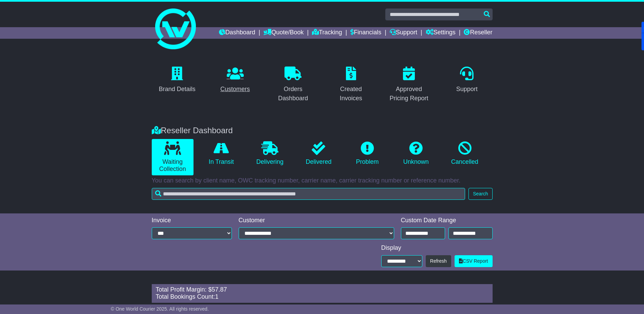  Describe the element at coordinates (366, 33) in the screenshot. I see `a: Financials` at that location.